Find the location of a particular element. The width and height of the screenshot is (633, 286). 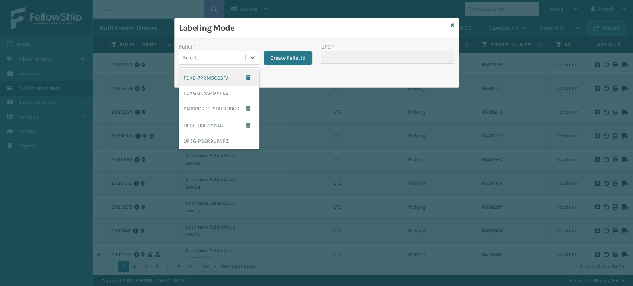

div: FDXE-7PRM5C06FJ is located at coordinates (219, 78).